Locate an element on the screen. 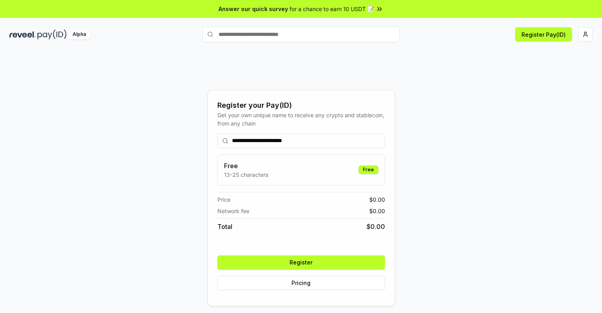  span: for a chance to earn 10 USDT 📝 is located at coordinates (332, 9).